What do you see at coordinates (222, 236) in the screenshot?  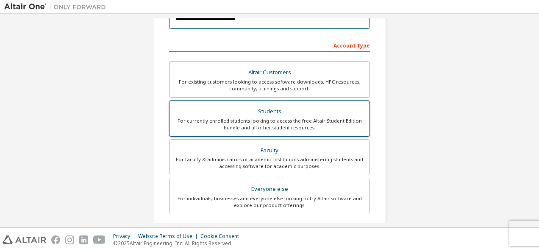 I see `div: Cookie Consent` at bounding box center [222, 236].